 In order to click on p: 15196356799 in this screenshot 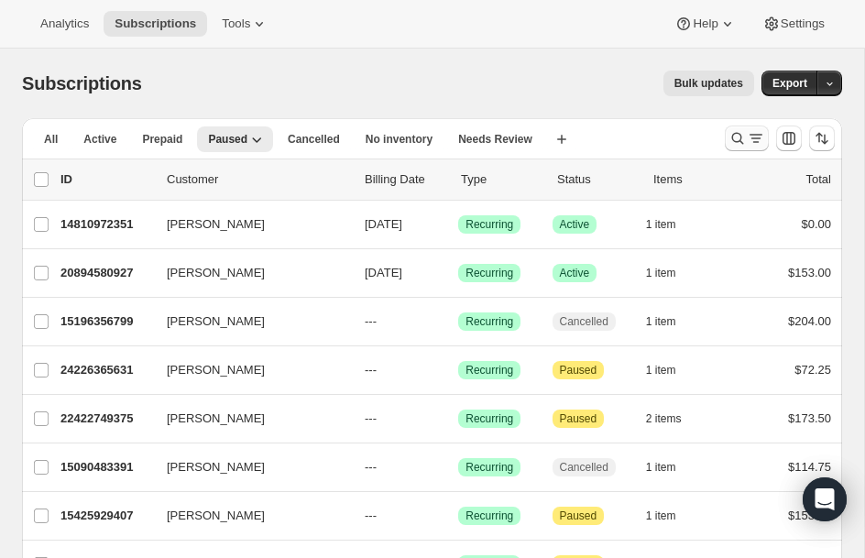, I will do `click(106, 322)`.